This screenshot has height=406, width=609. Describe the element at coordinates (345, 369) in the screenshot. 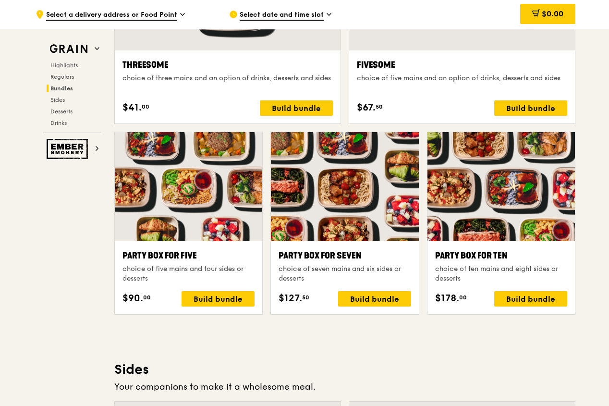

I see `h3: Sides` at that location.